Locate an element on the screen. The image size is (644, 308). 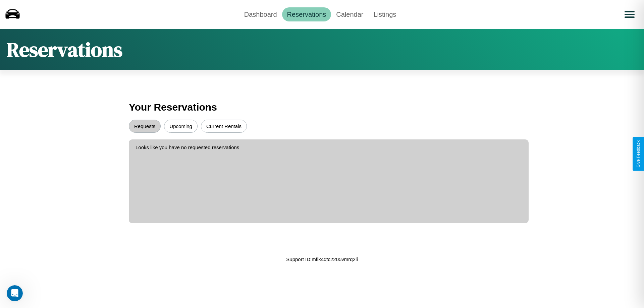
a: Dashboard is located at coordinates (260, 14).